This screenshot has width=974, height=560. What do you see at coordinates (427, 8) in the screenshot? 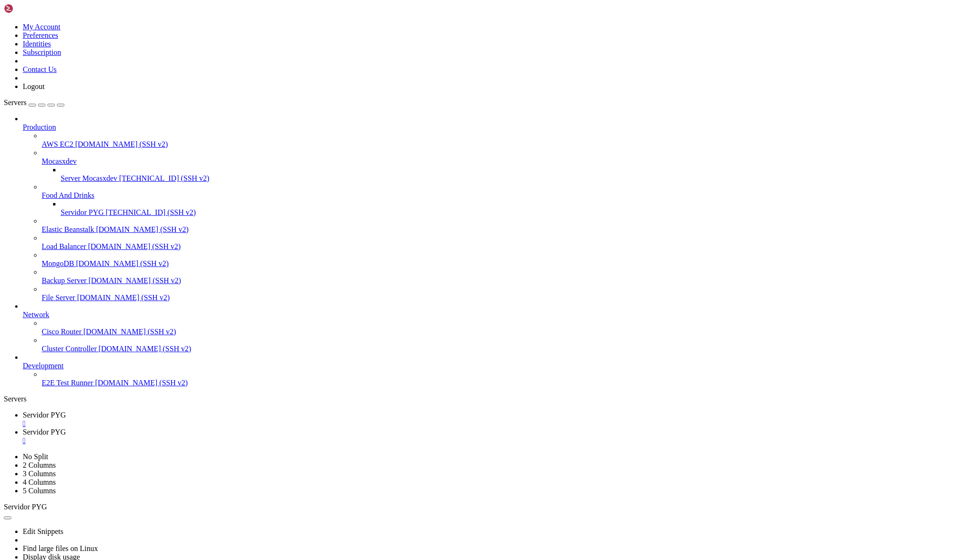
I see `x-row: Welcome to Ubuntu 22.04.4 LTS (GNU/Linux 6.8.0-1039-aws x86_64)` at bounding box center [427, 8].